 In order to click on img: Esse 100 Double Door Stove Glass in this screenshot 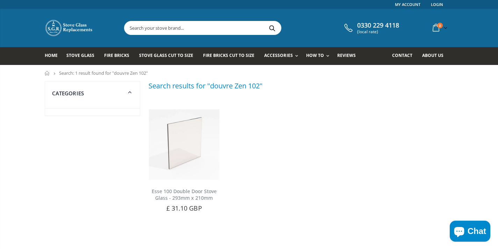, I will do `click(184, 145)`.